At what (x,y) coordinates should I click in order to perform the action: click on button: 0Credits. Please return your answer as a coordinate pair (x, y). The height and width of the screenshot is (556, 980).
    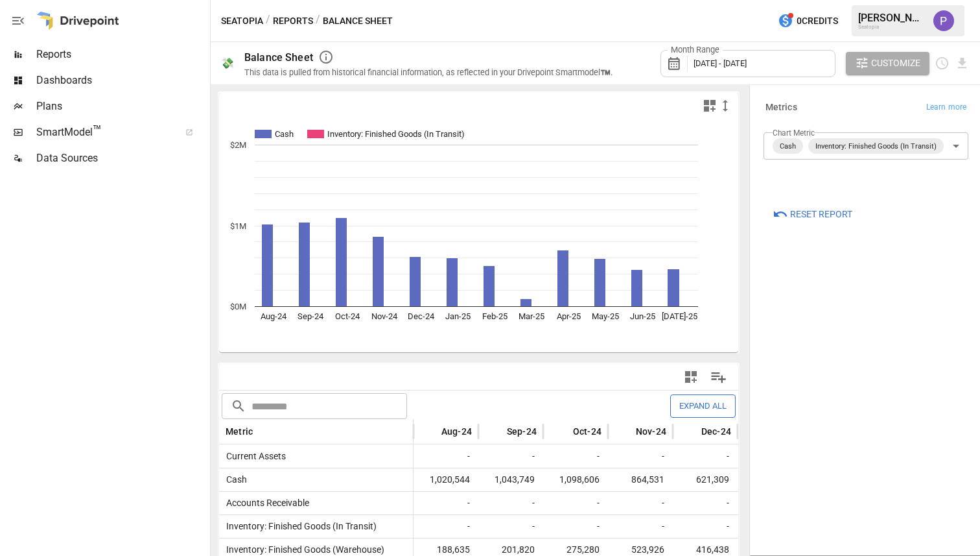
    Looking at the image, I should click on (807, 20).